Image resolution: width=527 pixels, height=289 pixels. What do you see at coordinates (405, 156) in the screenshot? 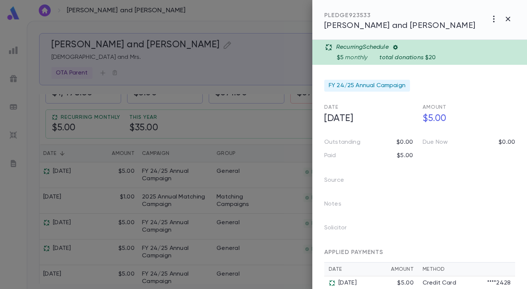
I see `p: $5.00` at bounding box center [405, 156].